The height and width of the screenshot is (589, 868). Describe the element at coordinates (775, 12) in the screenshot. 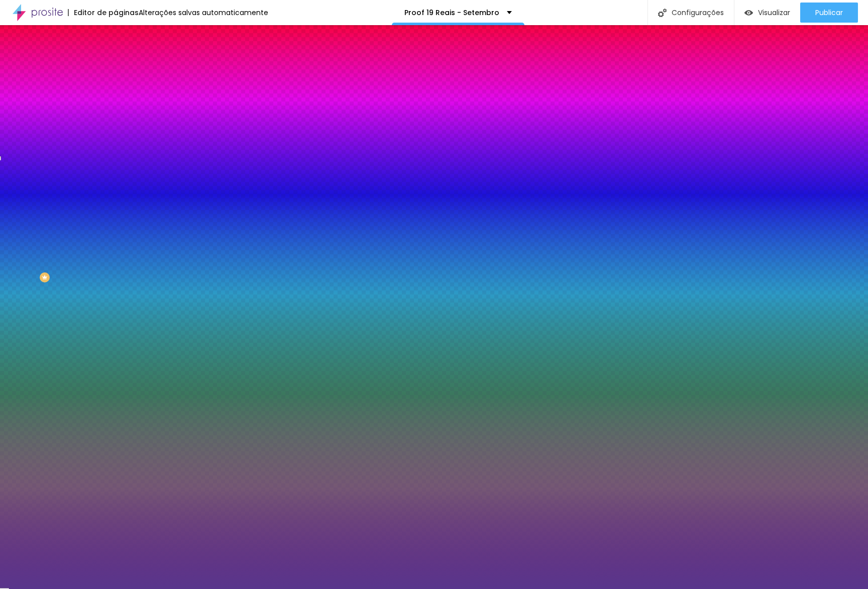

I see `span: Visualizar` at that location.